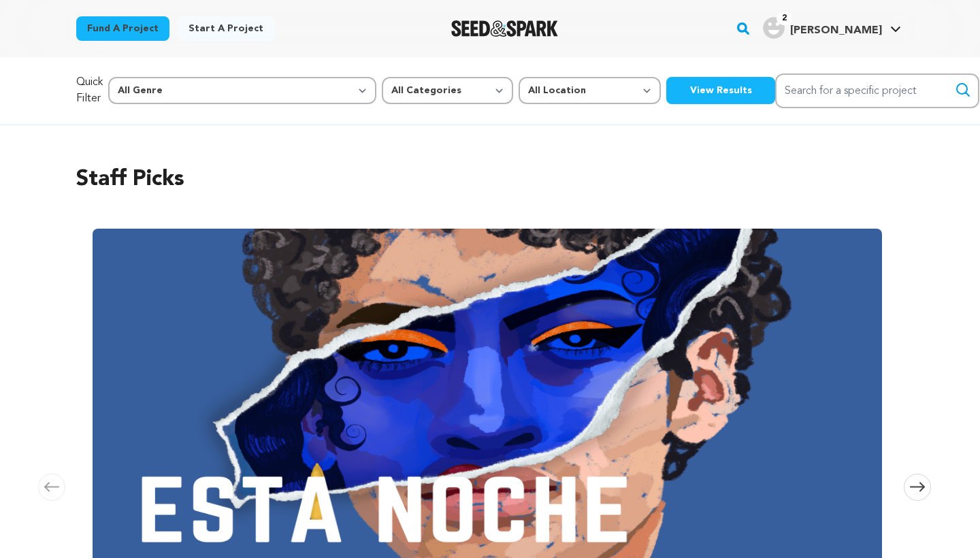 The image size is (980, 558). What do you see at coordinates (89, 91) in the screenshot?
I see `p: Quick Filter` at bounding box center [89, 91].